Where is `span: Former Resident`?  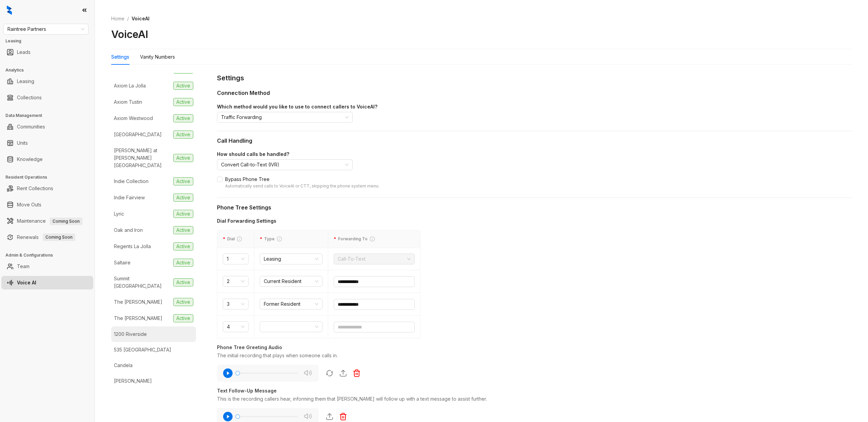 span: Former Resident is located at coordinates (291, 304).